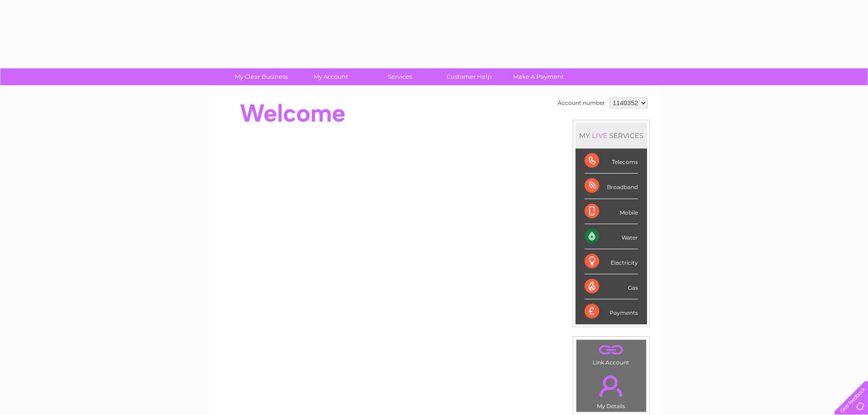  I want to click on a: My Account, so click(330, 76).